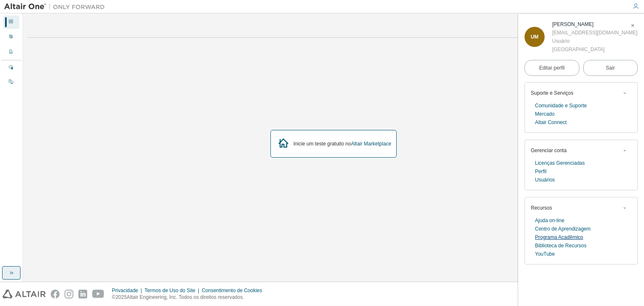 Image resolution: width=644 pixels, height=306 pixels. I want to click on img: instagram.svg, so click(69, 294).